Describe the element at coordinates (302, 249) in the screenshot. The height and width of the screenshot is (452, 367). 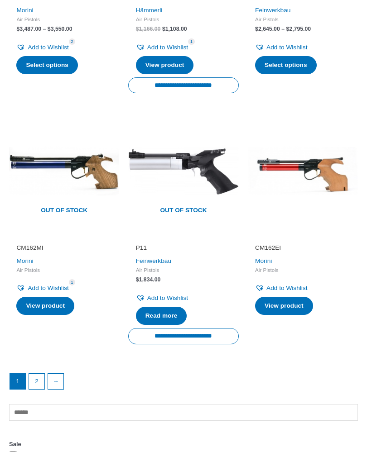
I see `a: CM162EI` at that location.